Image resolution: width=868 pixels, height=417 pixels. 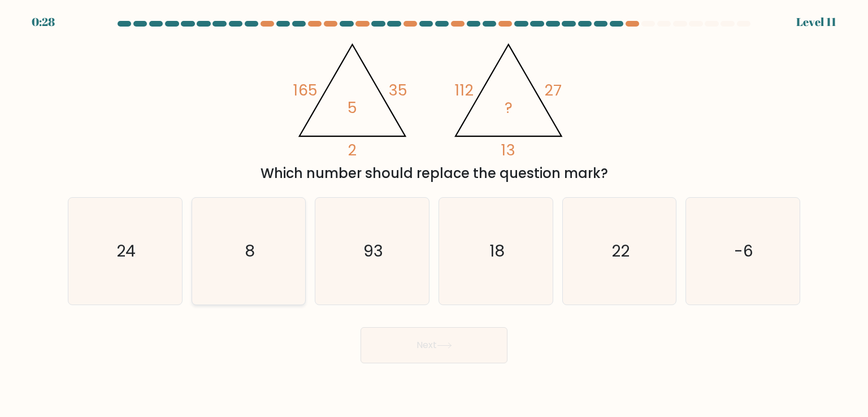 What do you see at coordinates (250, 251) in the screenshot?
I see `text: 8` at bounding box center [250, 251].